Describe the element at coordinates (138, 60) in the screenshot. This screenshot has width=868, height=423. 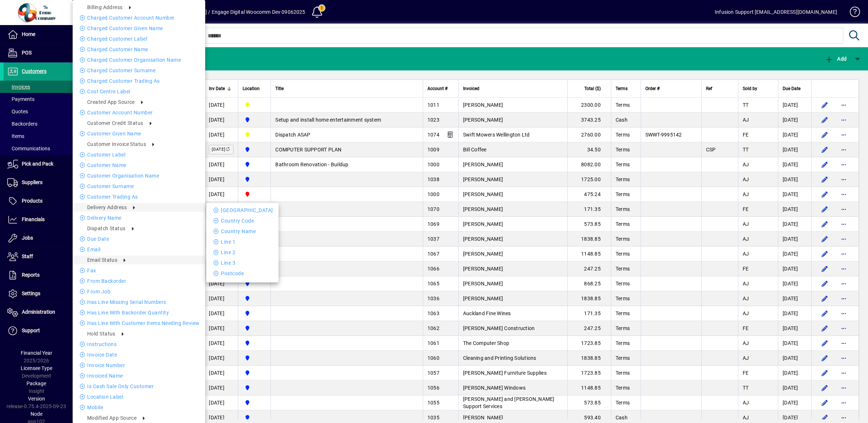
I see `li: Charged Customer Organisation name` at that location.